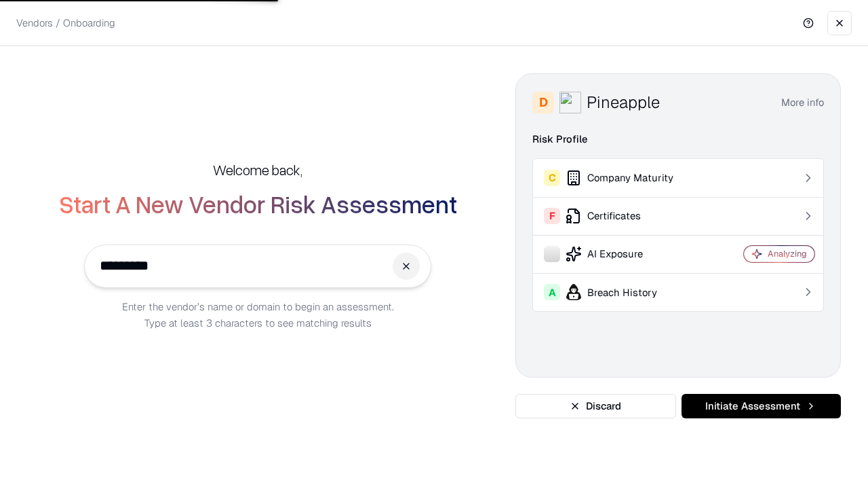  I want to click on div: Analyzing, so click(788, 253).